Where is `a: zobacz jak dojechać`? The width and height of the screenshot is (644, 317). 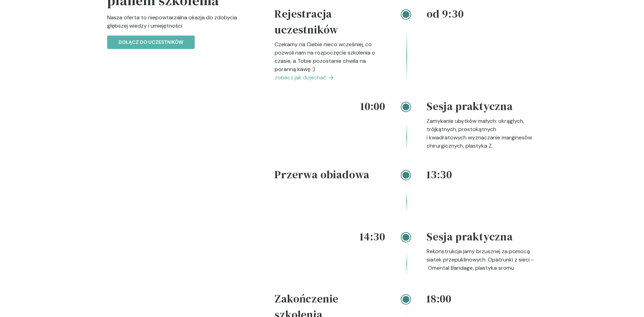 a: zobacz jak dojechać is located at coordinates (330, 78).